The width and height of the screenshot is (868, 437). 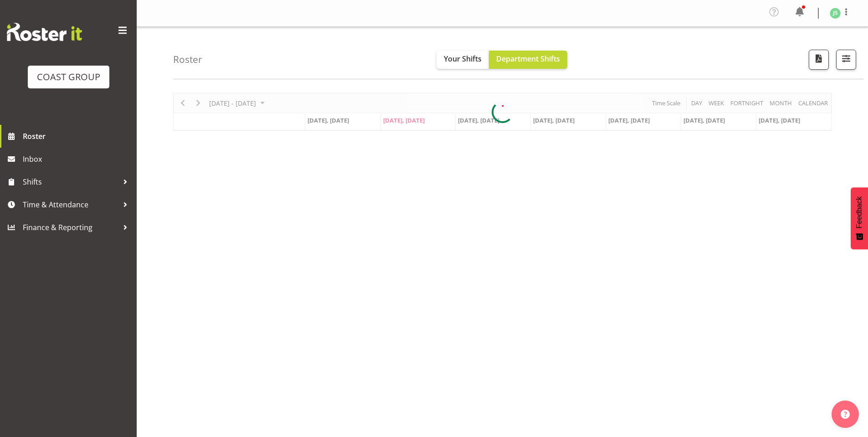 What do you see at coordinates (502, 112) in the screenshot?
I see `div: Timeline Week of September 2, 2025` at bounding box center [502, 112].